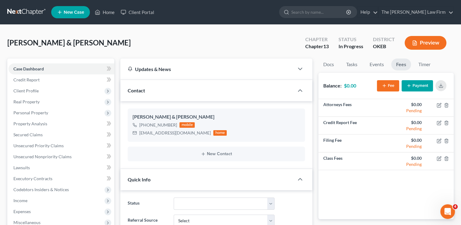  Describe the element at coordinates (353, 126) in the screenshot. I see `td: Credit Report Fee` at that location.